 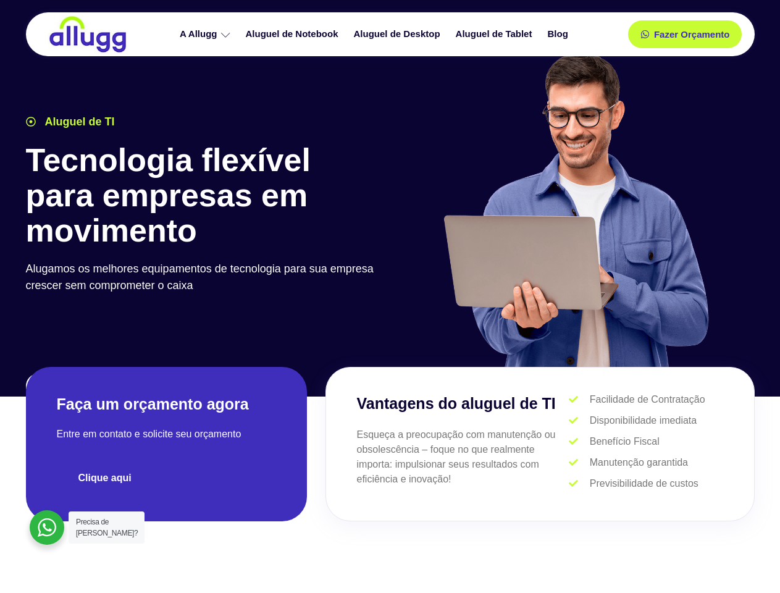 I want to click on h3: Vantagens do aluguel de TI, so click(x=463, y=404).